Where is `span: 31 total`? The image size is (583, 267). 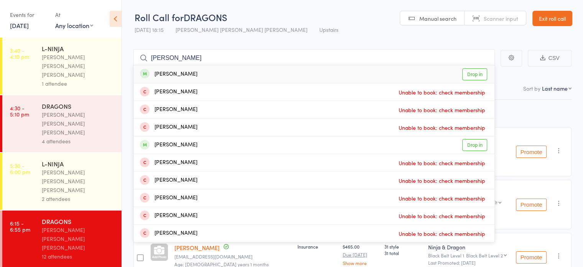
span: 31 total is located at coordinates (403, 252).